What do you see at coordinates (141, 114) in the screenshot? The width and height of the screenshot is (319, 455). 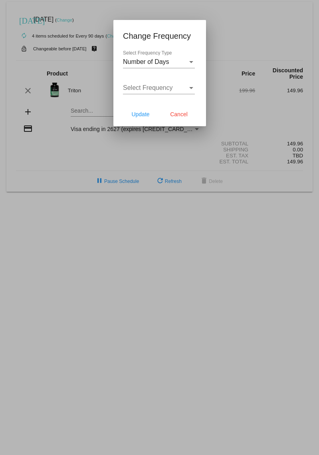 I see `button: Update` at bounding box center [141, 114].